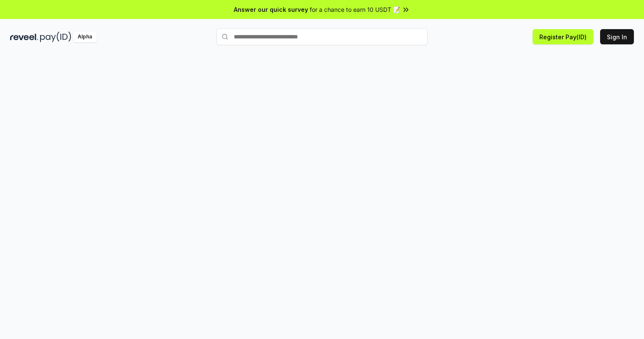 This screenshot has height=339, width=644. What do you see at coordinates (563, 37) in the screenshot?
I see `button: Register Pay(ID)` at bounding box center [563, 37].